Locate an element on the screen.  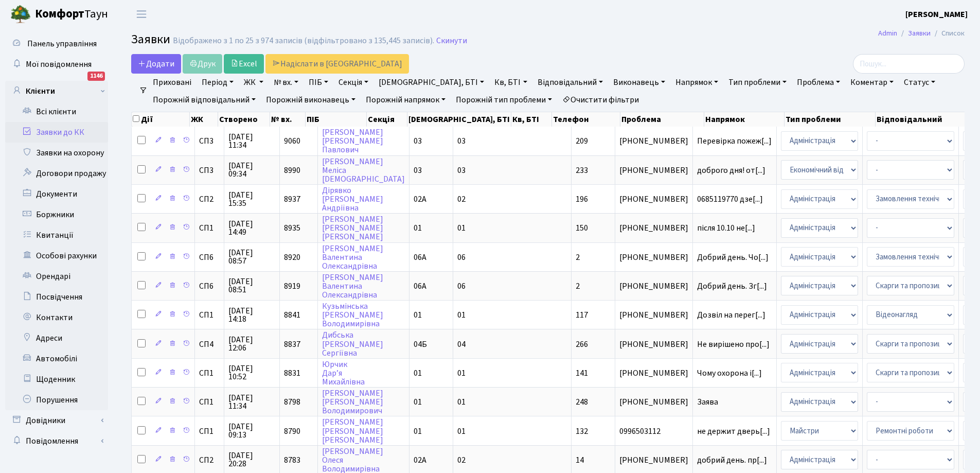
th: Тип проблеми is located at coordinates (830, 119).